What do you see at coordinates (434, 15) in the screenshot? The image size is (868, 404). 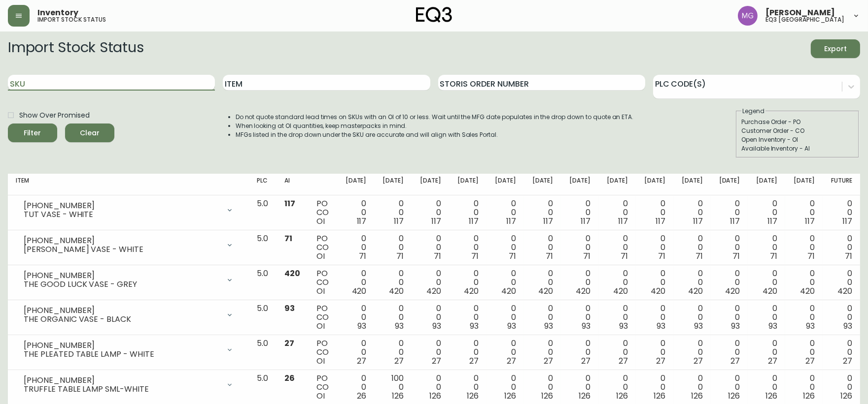 I see `img: logo` at bounding box center [434, 15].